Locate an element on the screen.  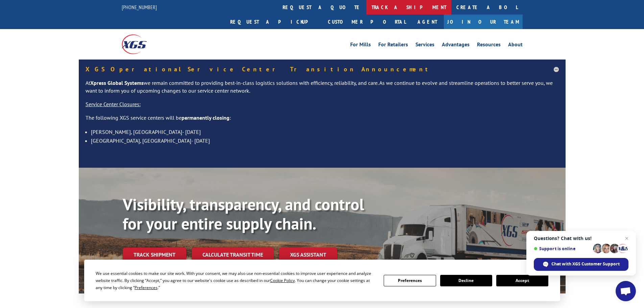
h5: XGS Operational Service Center Transition Announcement is located at coordinates (322, 69).